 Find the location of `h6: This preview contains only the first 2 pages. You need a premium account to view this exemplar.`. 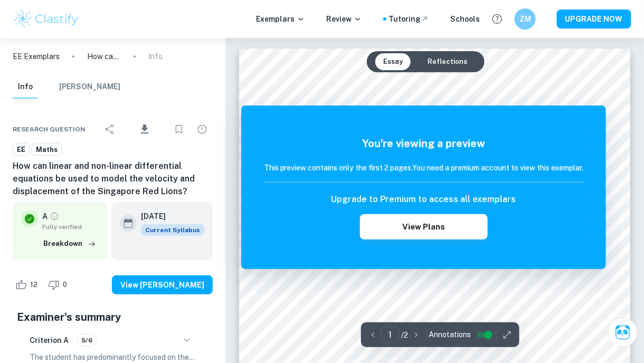

h6: This preview contains only the first 2 pages. You need a premium account to view this exemplar. is located at coordinates (424, 168).